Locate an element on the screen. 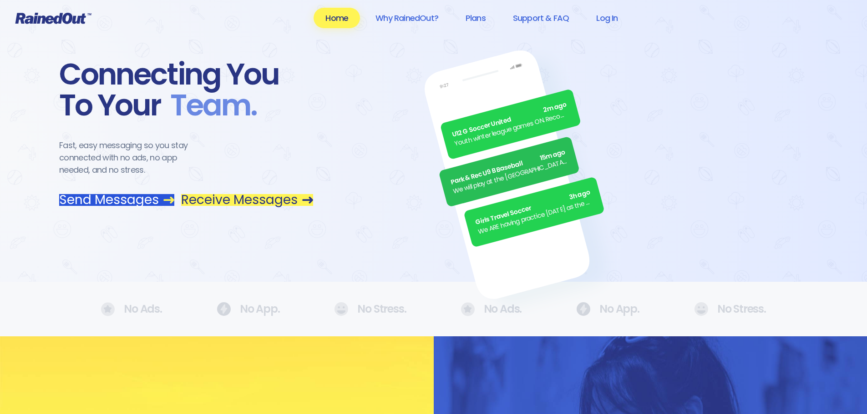  span: 3h ago is located at coordinates (579, 195).